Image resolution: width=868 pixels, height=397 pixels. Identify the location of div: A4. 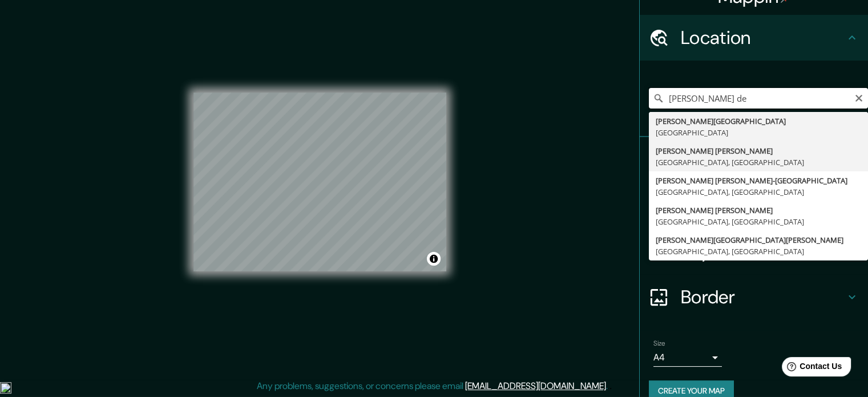
(687, 357).